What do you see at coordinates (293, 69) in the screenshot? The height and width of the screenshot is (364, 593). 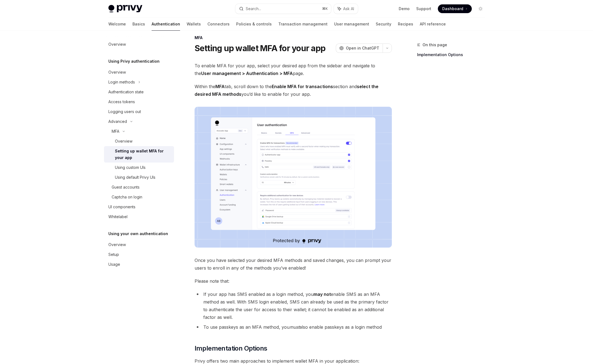 I see `span: To enable MFA for your app, select your desired app from the sidebar and navigate to the page.` at bounding box center [293, 69].